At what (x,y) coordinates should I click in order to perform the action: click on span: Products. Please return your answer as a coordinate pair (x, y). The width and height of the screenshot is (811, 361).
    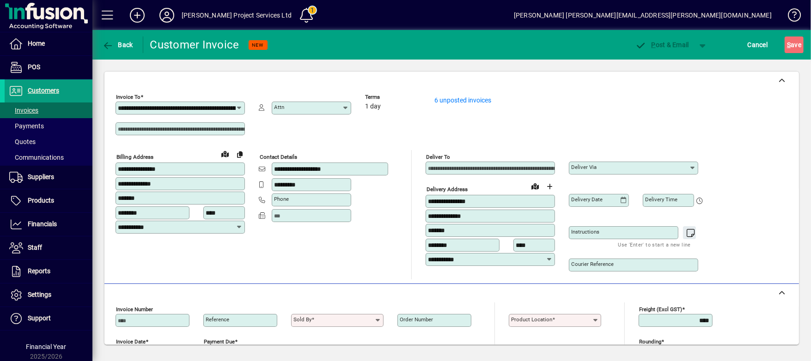
    Looking at the image, I should click on (41, 201).